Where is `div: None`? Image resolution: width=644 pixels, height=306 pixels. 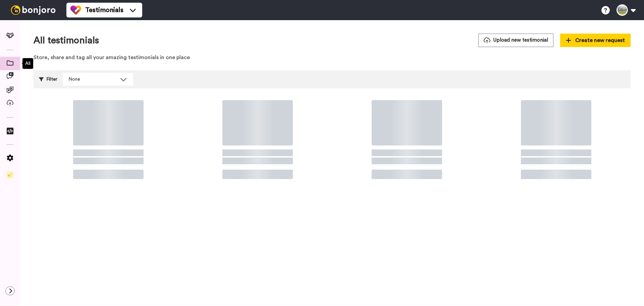
div: None is located at coordinates (92, 79).